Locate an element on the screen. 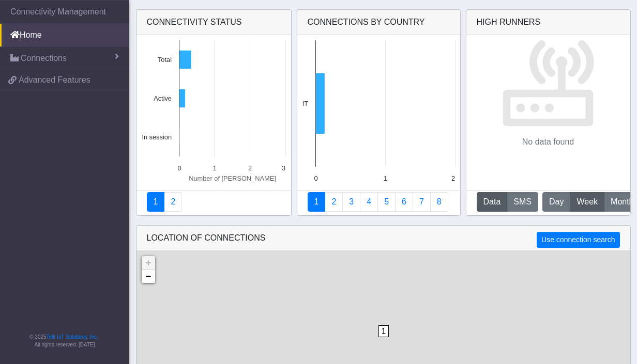  span: Week is located at coordinates (587, 202).